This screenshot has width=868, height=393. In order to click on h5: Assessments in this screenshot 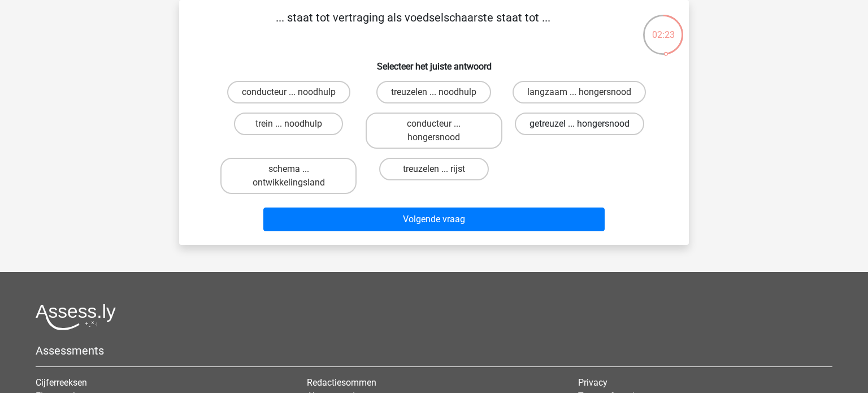, I will do `click(434, 350)`.